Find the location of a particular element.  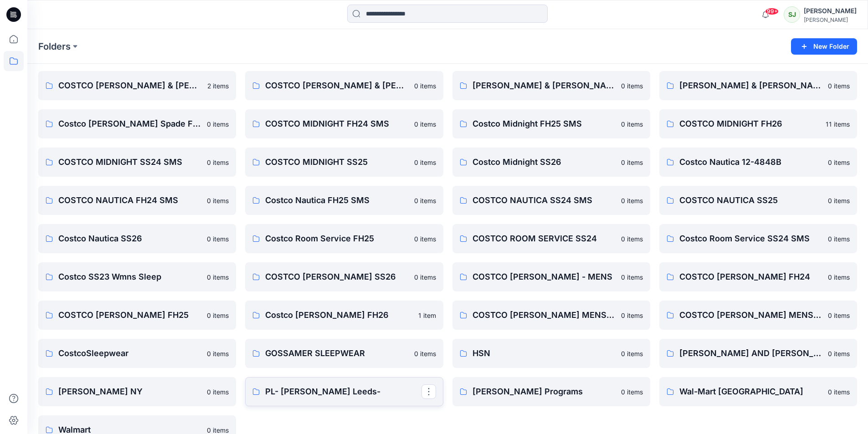

a: COSTCO MIDNIGHT SS24 SMS0 items is located at coordinates (137, 162).